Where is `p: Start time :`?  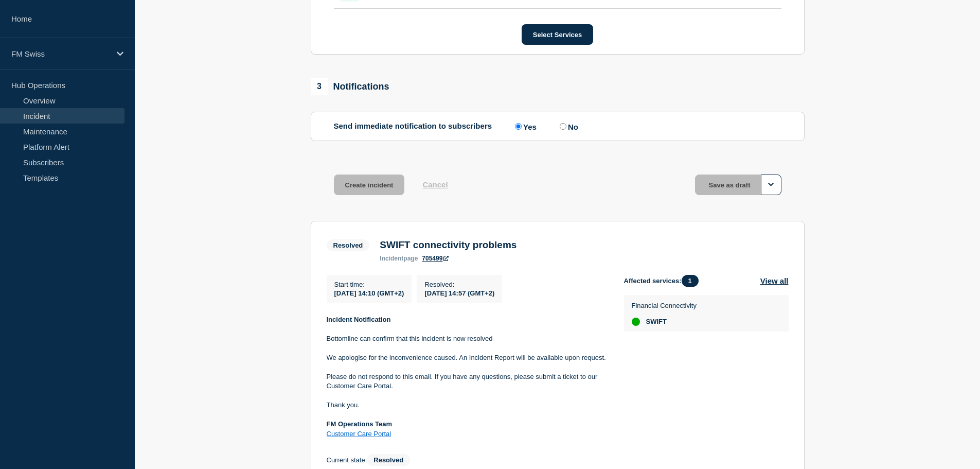
p: Start time : is located at coordinates (369, 284).